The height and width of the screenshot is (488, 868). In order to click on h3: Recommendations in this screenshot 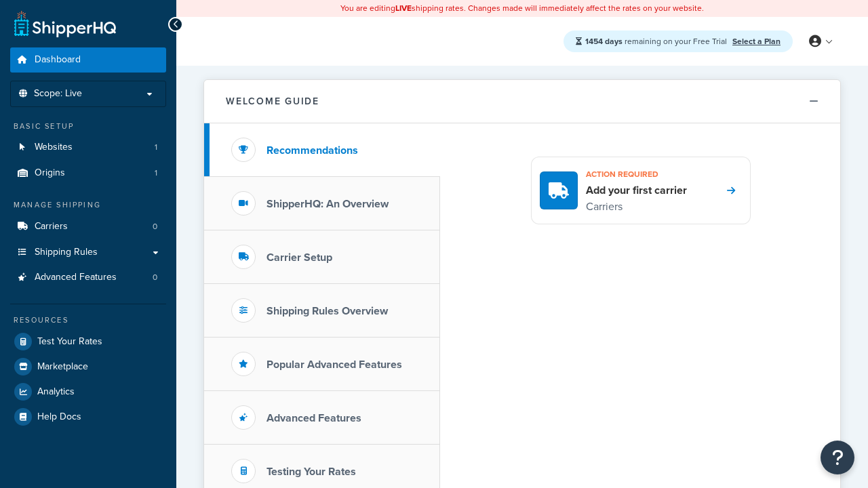, I will do `click(312, 150)`.